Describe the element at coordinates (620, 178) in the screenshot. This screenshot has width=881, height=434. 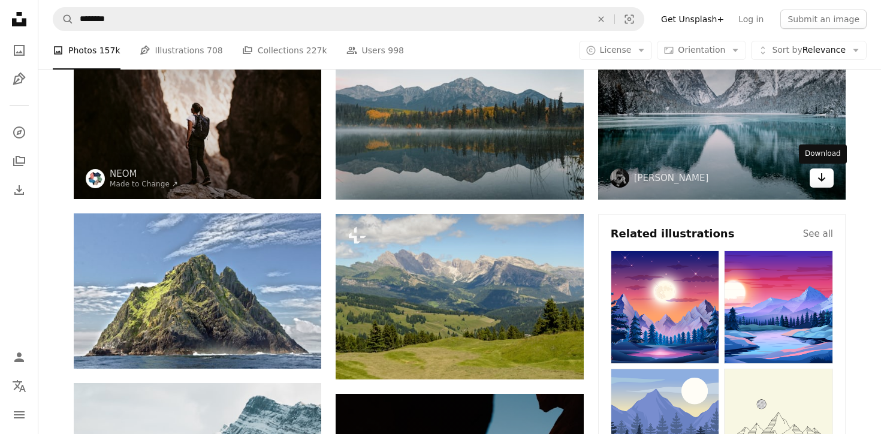
I see `a: Go to Tim Stief's profile` at that location.